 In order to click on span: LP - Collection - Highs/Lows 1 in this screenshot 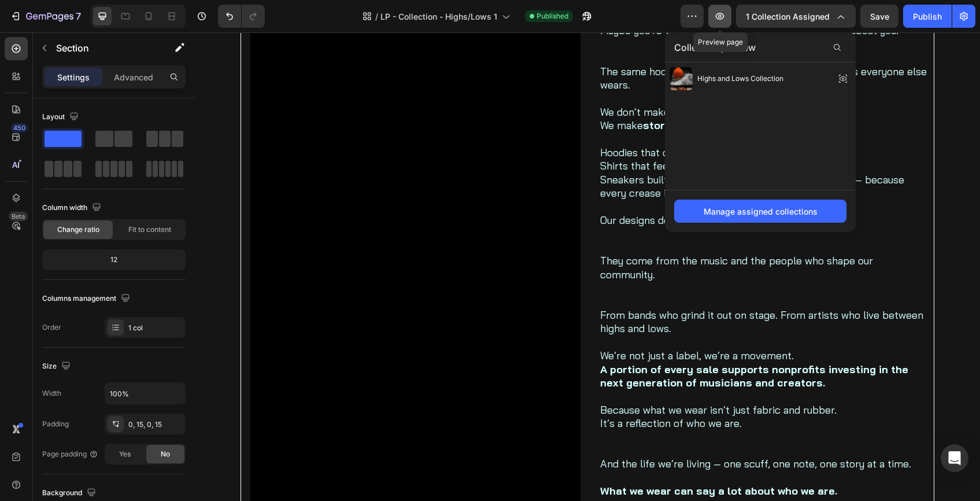, I will do `click(439, 16)`.